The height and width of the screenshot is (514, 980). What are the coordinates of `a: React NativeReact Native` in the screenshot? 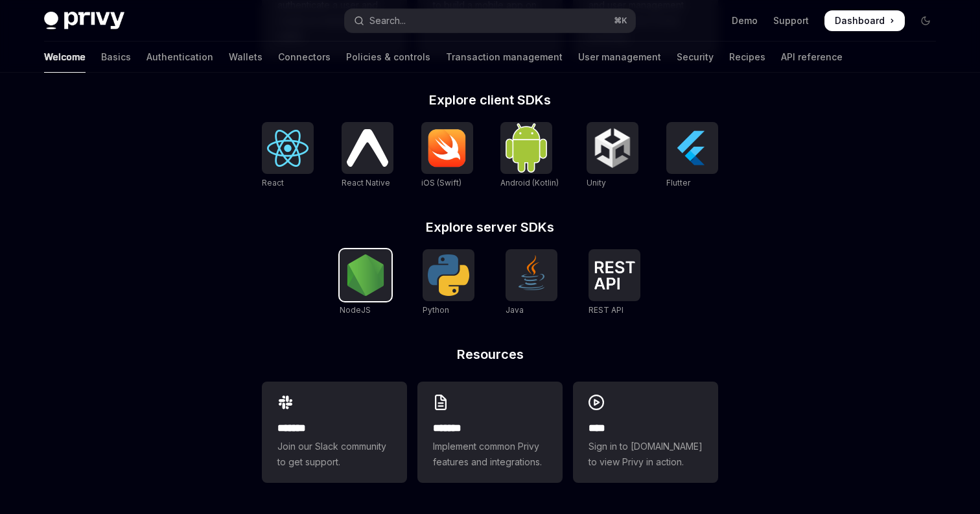 It's located at (368, 156).